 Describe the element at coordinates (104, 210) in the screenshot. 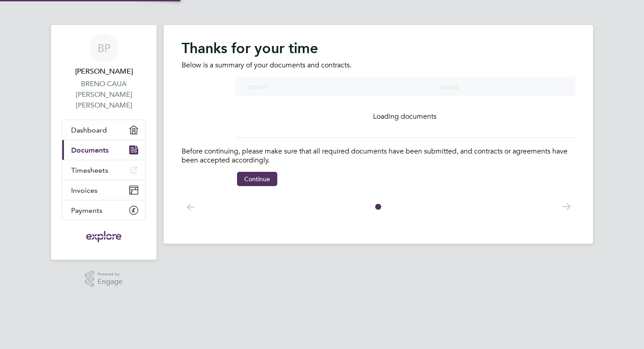

I see `a: Payments` at that location.